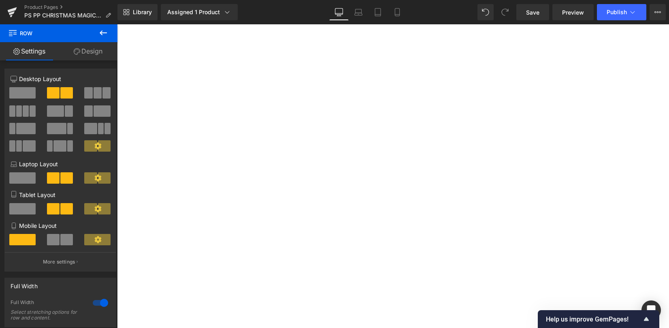  I want to click on a: Tablet, so click(378, 12).